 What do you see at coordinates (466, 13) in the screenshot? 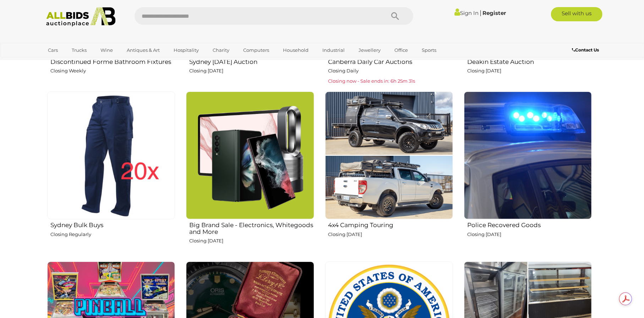
I see `a: Sign In` at bounding box center [466, 13].